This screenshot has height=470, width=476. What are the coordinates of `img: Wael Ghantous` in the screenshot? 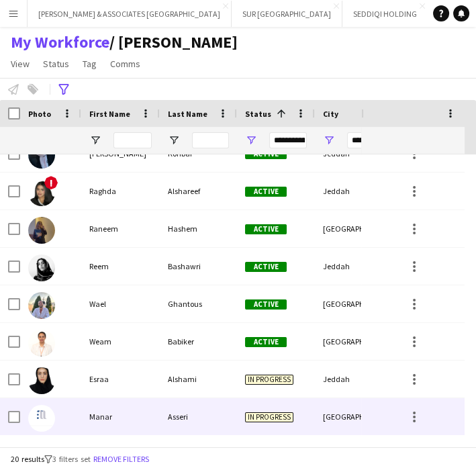 It's located at (42, 306).